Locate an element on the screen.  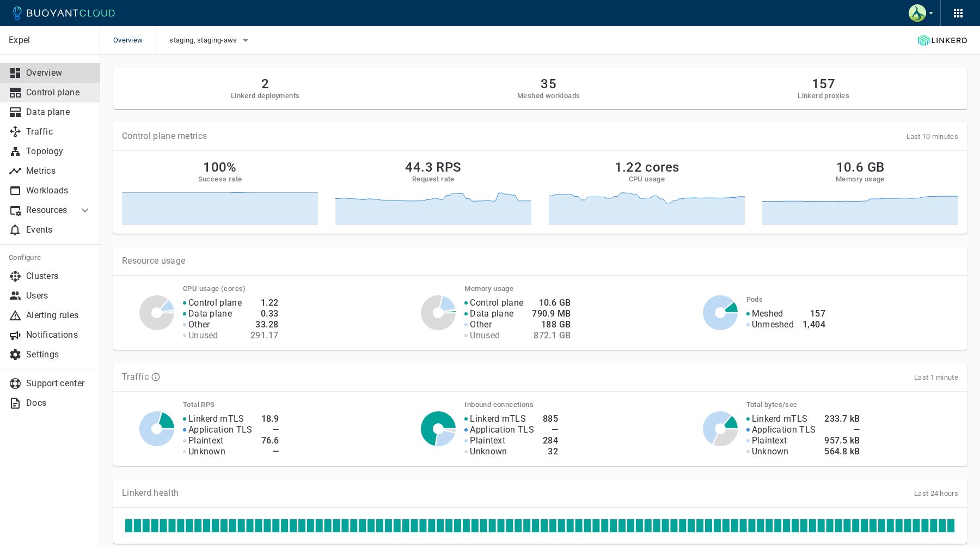
p: Linkerd health is located at coordinates (150, 493).